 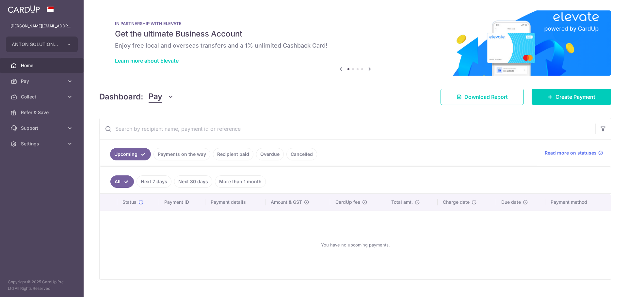 What do you see at coordinates (147, 61) in the screenshot?
I see `a: Learn more about Elevate` at bounding box center [147, 61].